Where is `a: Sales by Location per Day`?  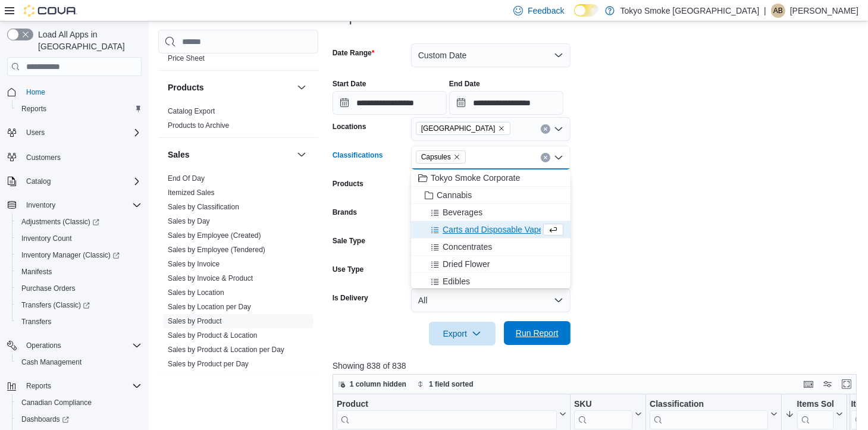 a: Sales by Location per Day is located at coordinates (209, 307).